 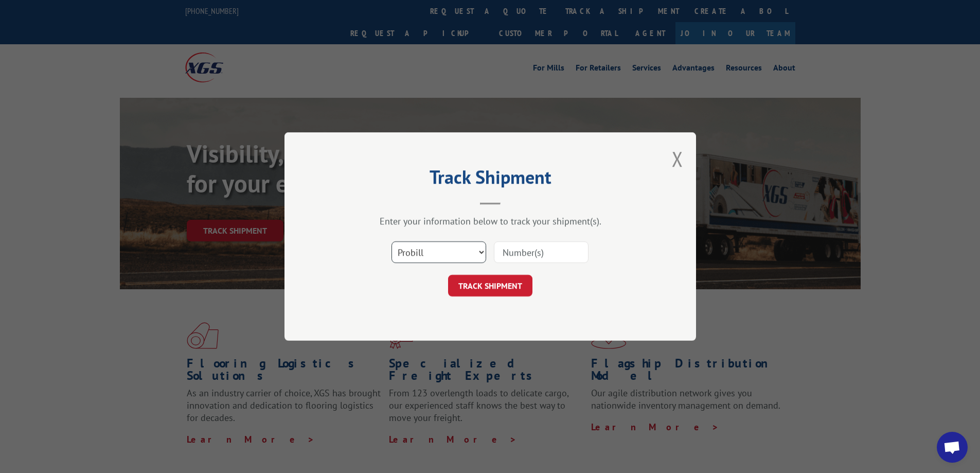 What do you see at coordinates (541, 252) in the screenshot?
I see `input: Number(s)` at bounding box center [541, 252].